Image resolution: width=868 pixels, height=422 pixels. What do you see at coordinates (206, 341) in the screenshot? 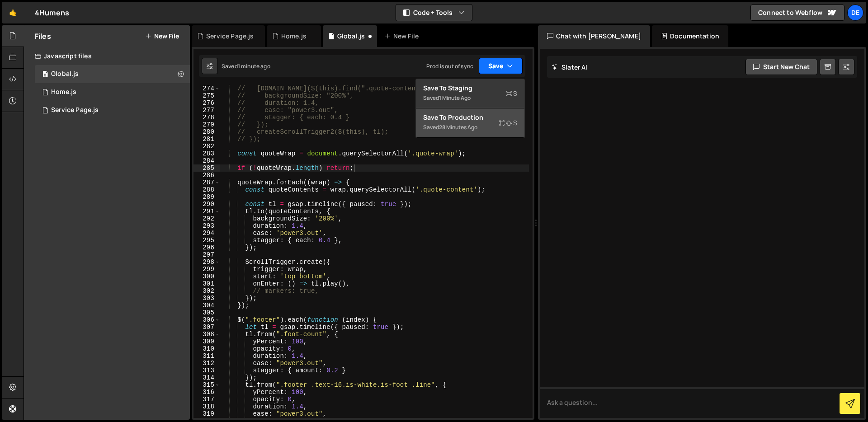
I see `div: 309` at bounding box center [206, 341].